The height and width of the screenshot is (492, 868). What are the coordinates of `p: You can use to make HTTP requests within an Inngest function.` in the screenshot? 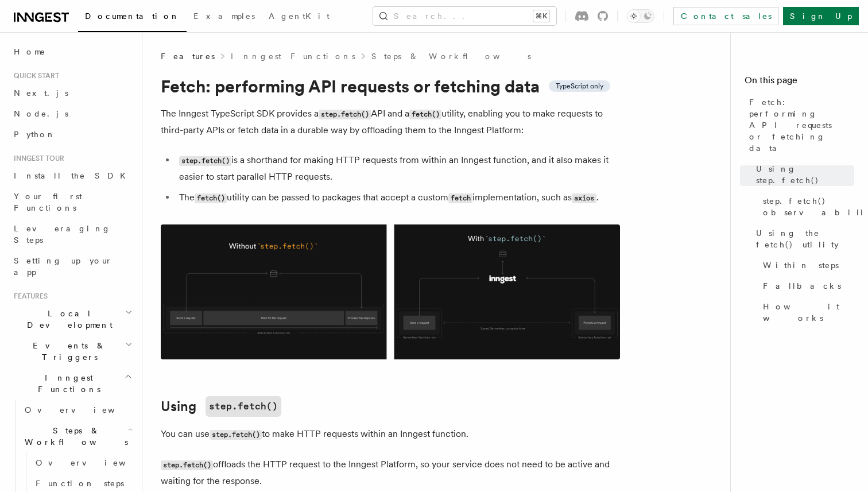 It's located at (390, 434).